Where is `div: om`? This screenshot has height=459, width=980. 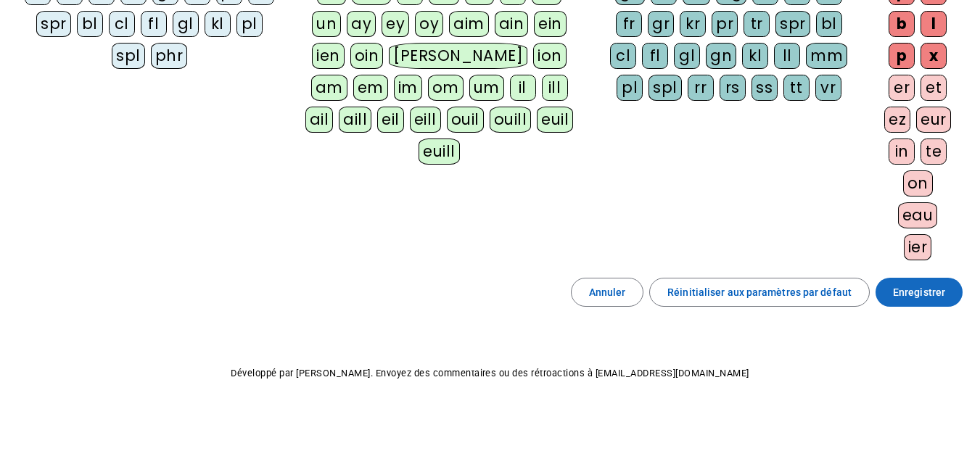
div: om is located at coordinates (446, 88).